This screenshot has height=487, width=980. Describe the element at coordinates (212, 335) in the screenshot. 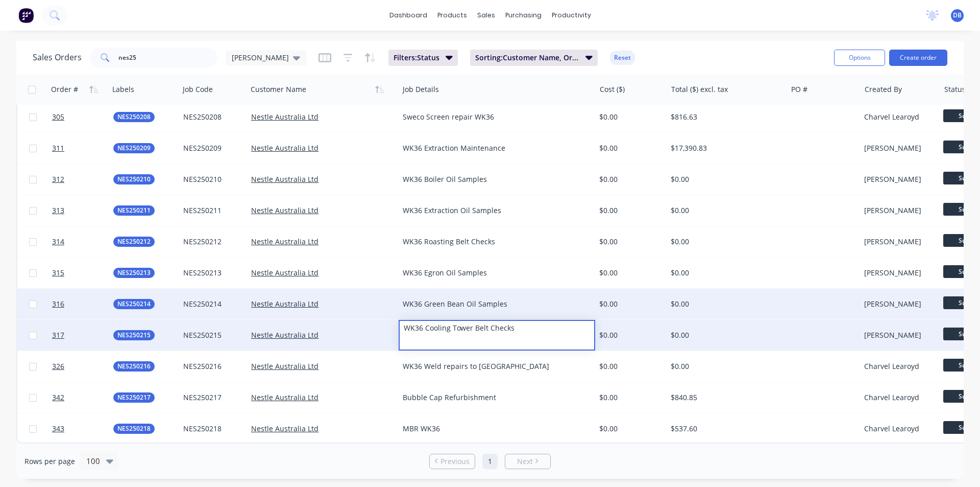

I see `div: NES250215` at that location.